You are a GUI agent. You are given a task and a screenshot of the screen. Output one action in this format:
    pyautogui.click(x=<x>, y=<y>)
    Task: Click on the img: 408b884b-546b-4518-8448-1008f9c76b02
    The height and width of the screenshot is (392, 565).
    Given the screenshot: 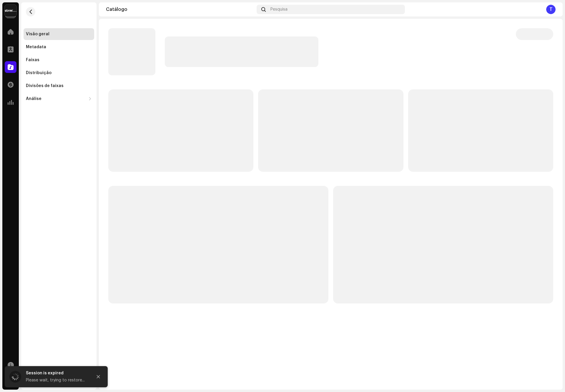 What is the action you would take?
    pyautogui.click(x=11, y=11)
    